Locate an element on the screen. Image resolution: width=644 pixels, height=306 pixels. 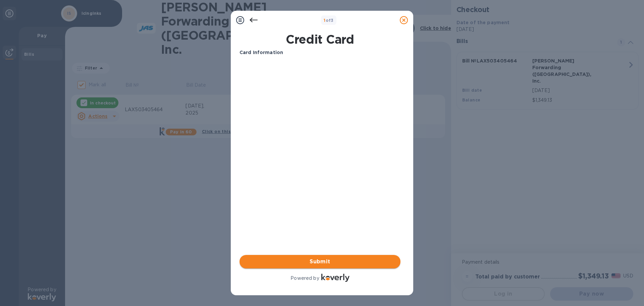
h1: Credit Card is located at coordinates (320, 39).